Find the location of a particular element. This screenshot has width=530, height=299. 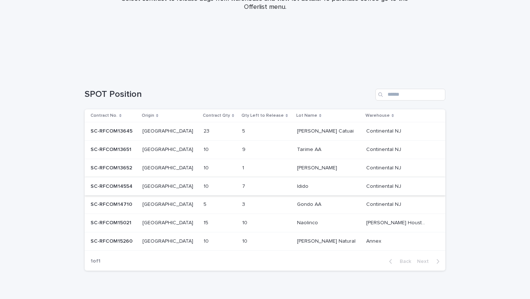

p: SC-RFCOM13645 is located at coordinates (112, 130).